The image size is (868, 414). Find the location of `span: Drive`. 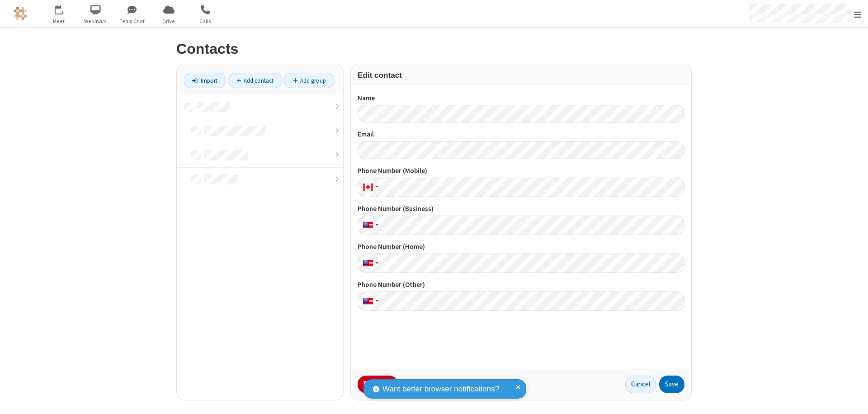

span: Drive is located at coordinates (168, 21).